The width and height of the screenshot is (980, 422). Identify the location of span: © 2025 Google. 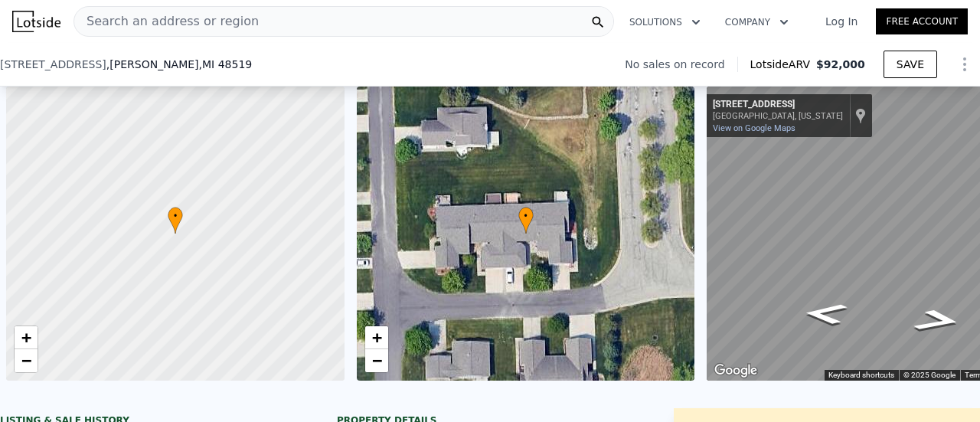
(929, 375).